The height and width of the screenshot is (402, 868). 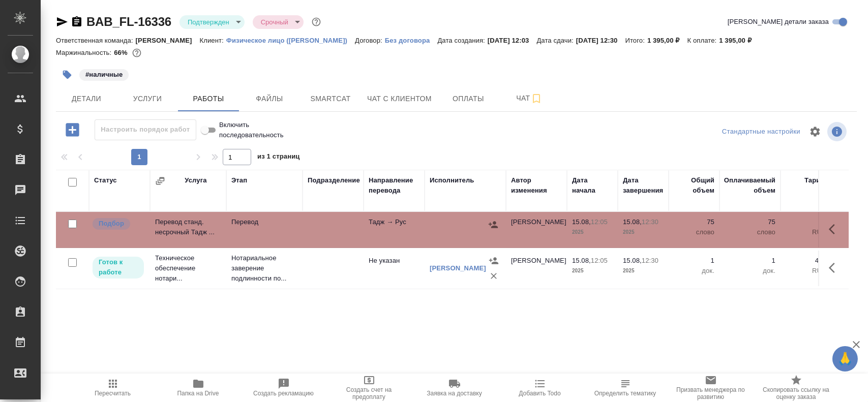 I want to click on p: К оплате:, so click(x=703, y=40).